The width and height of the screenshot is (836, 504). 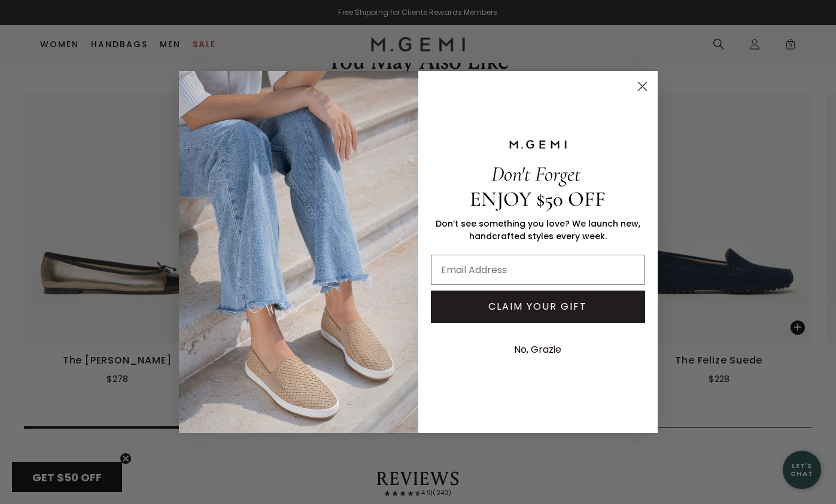 I want to click on span: ENJOY $50 OFF, so click(x=537, y=199).